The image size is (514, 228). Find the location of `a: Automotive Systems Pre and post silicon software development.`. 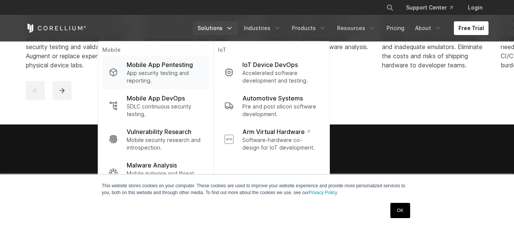

a: Automotive Systems Pre and post silicon software development. is located at coordinates (271, 106).